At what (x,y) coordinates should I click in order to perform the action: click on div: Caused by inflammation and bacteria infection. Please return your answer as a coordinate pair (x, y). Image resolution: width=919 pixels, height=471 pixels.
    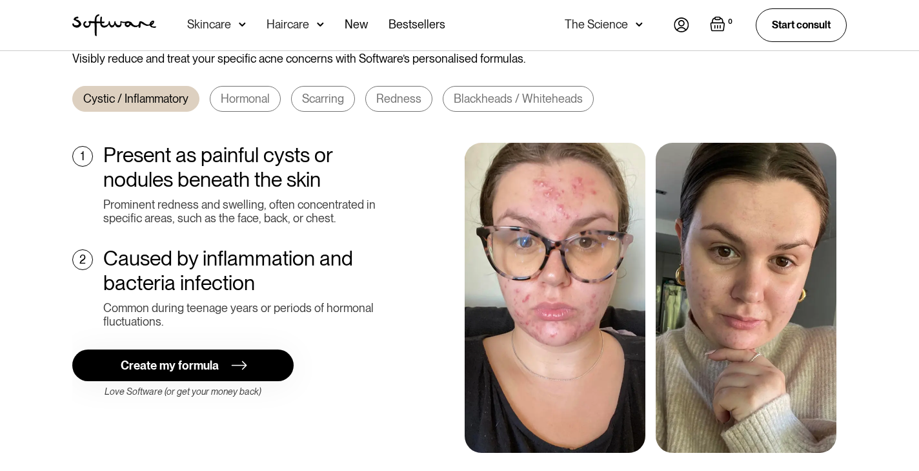
    Looking at the image, I should click on (246, 270).